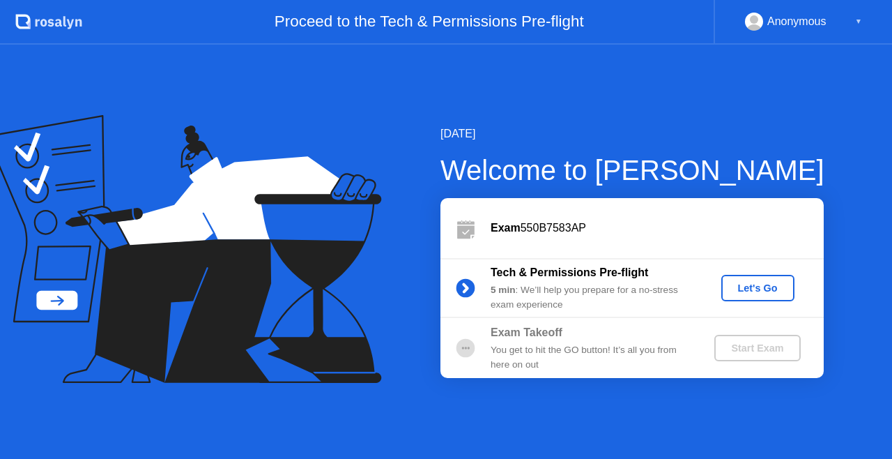 The height and width of the screenshot is (459, 892). What do you see at coordinates (503, 289) in the screenshot?
I see `b: 5 min` at bounding box center [503, 289].